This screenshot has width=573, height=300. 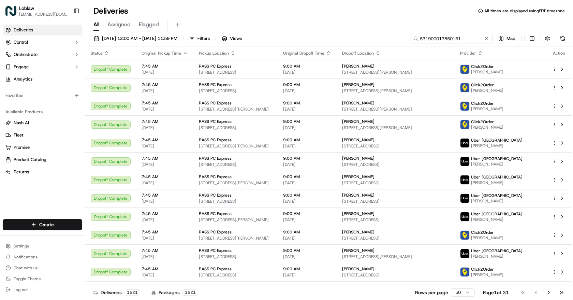 What do you see at coordinates (66, 33) in the screenshot?
I see `p: Welcome 👋` at bounding box center [66, 33].